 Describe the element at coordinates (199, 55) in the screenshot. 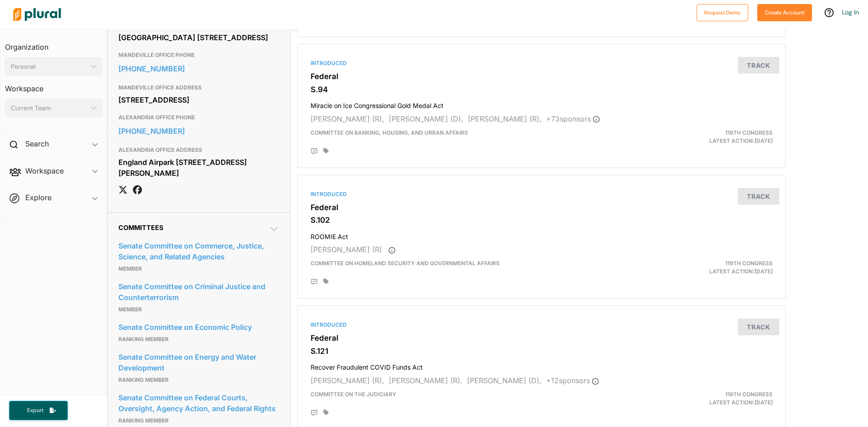

I see `h3: MANDEVILLE OFFICE PHONE` at that location.